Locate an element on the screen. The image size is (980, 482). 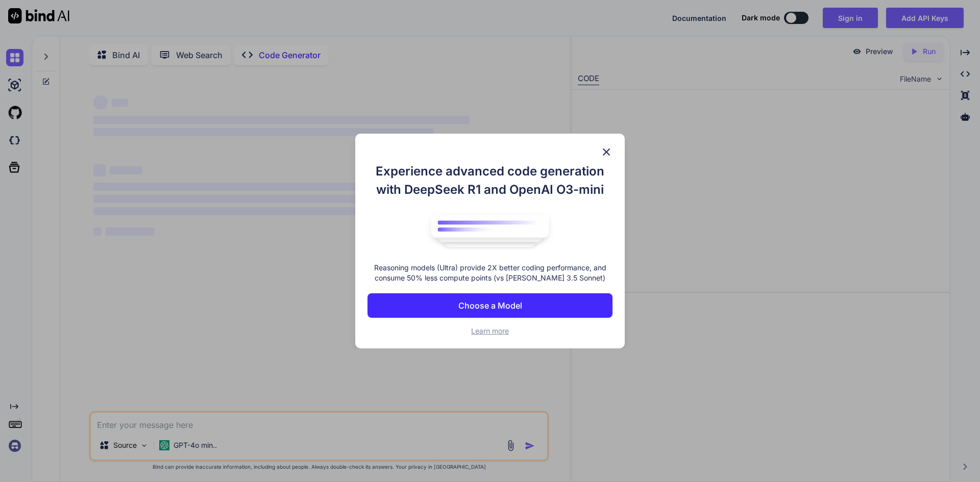
img: bind logo is located at coordinates (490, 231).